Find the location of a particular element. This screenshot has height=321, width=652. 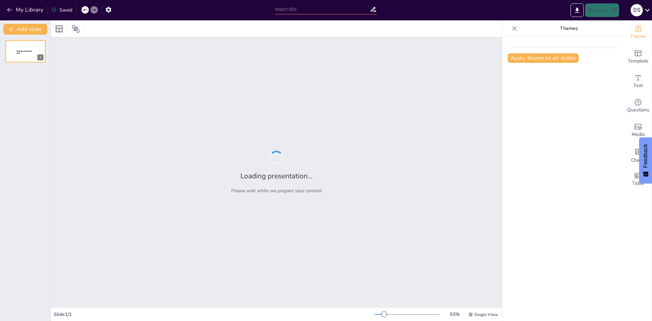

button: My Library is located at coordinates (25, 10).